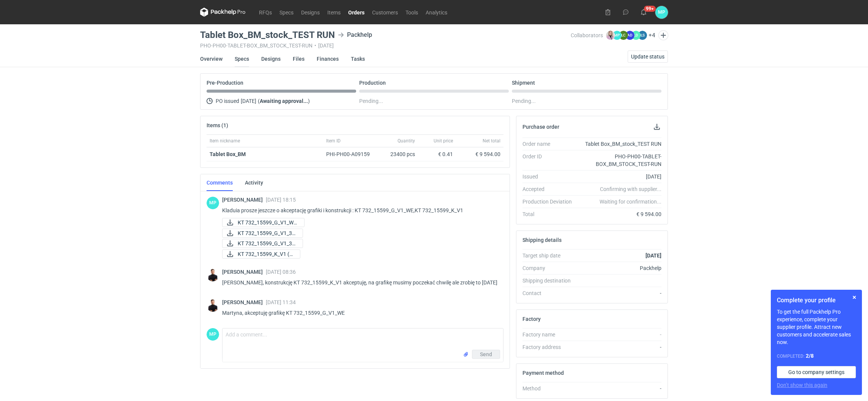  What do you see at coordinates (644, 12) in the screenshot?
I see `button: 99+` at bounding box center [644, 12].